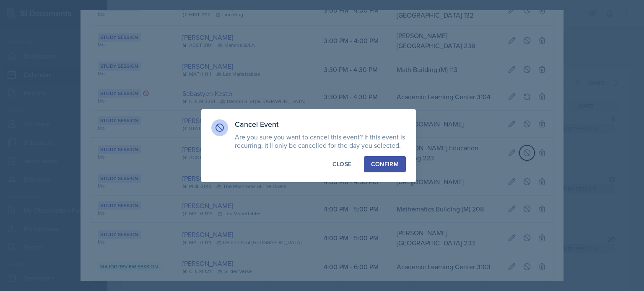 Image resolution: width=644 pixels, height=291 pixels. Describe the element at coordinates (342, 164) in the screenshot. I see `button: Close` at that location.